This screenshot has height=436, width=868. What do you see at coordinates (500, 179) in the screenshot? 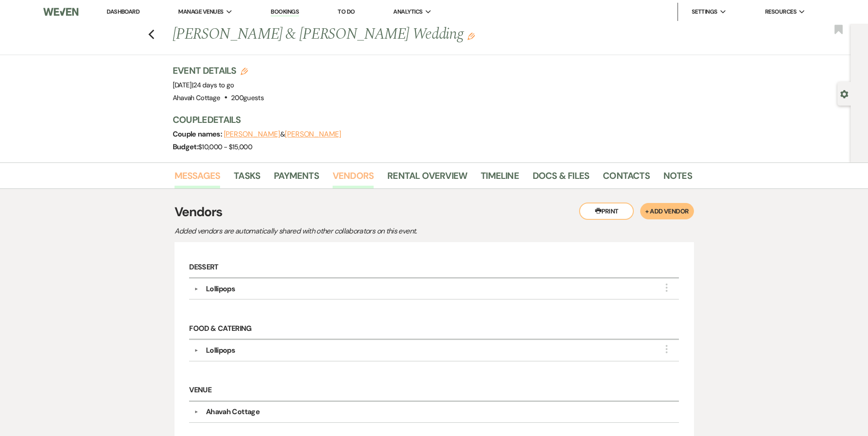
I see `a: Timeline` at bounding box center [500, 179].